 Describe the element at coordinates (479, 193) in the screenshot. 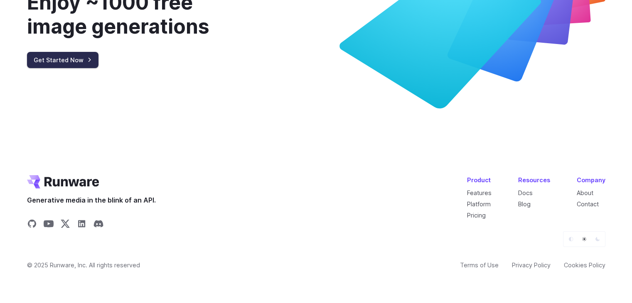

I see `a: Features` at that location.